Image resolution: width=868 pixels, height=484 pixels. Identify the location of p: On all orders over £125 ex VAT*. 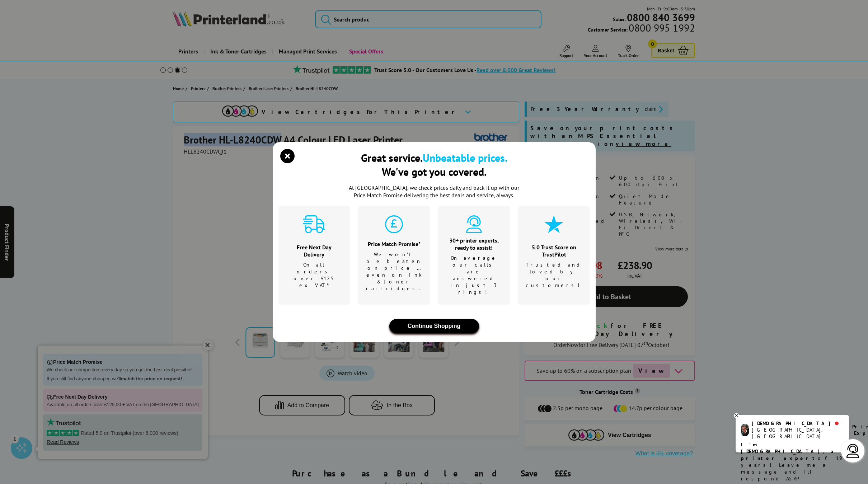
(314, 275).